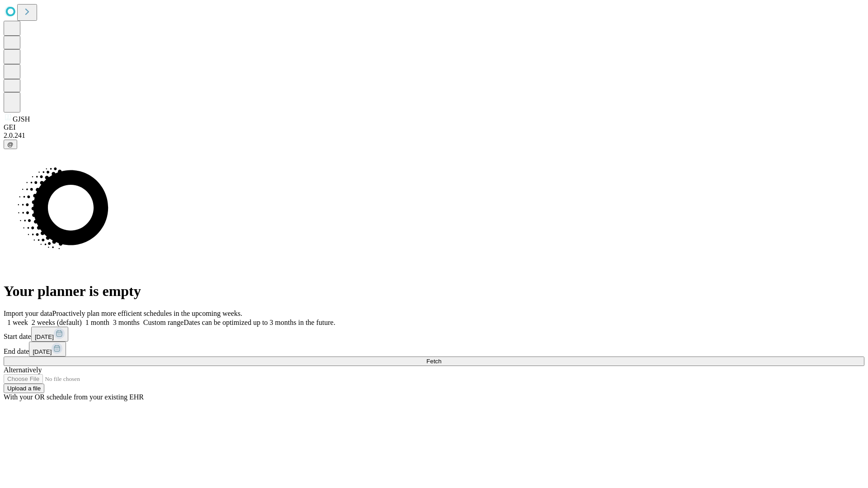 The height and width of the screenshot is (488, 868). Describe the element at coordinates (56, 322) in the screenshot. I see `span: 2 weeks (default)` at that location.